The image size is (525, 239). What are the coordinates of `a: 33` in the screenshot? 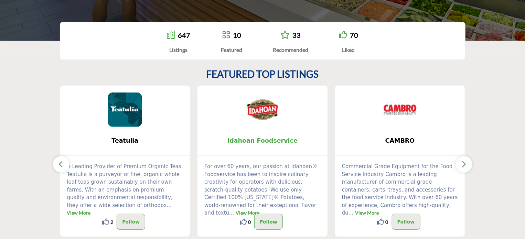 It's located at (297, 35).